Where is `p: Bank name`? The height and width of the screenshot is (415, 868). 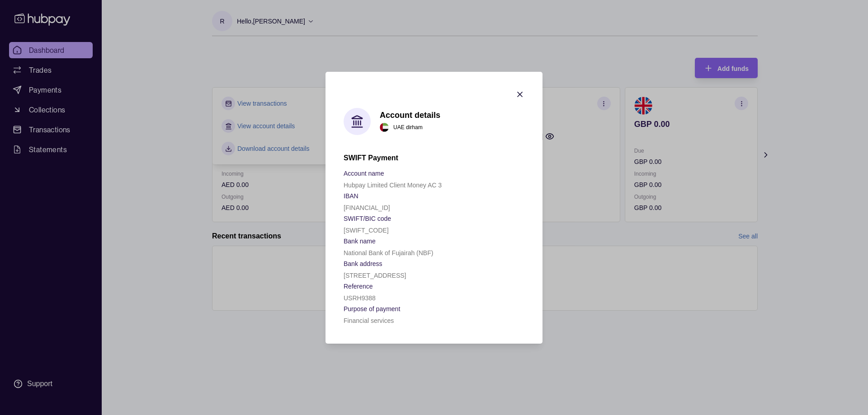 p: Bank name is located at coordinates (359, 242).